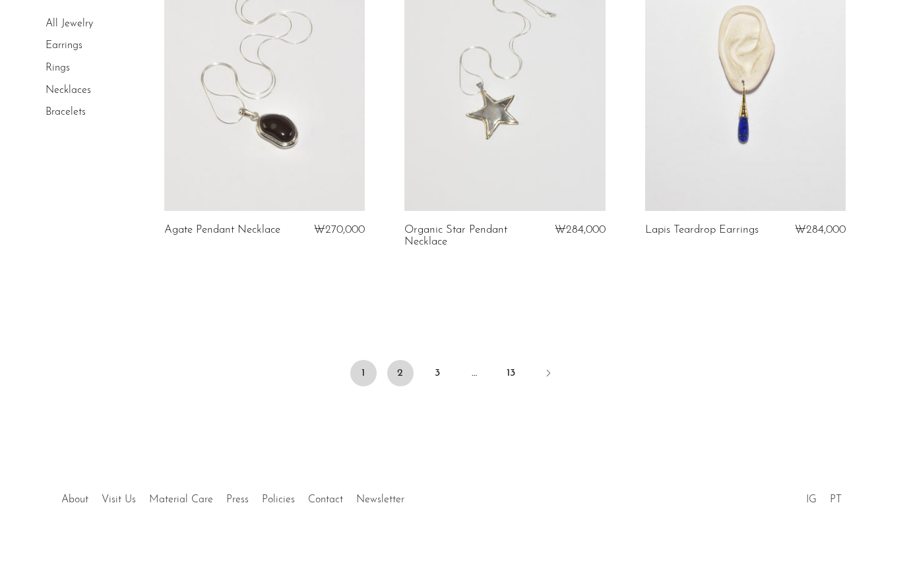 This screenshot has width=911, height=588. I want to click on span: ₩270,000, so click(339, 230).